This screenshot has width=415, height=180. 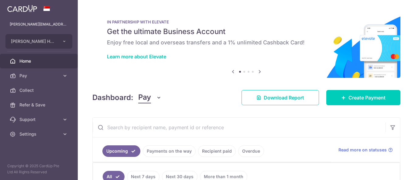 I want to click on img: Renovation banner, so click(x=246, y=44).